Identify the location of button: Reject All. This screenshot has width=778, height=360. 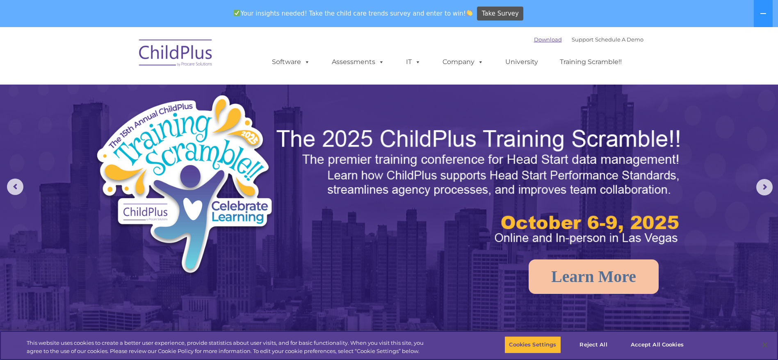
(594, 345).